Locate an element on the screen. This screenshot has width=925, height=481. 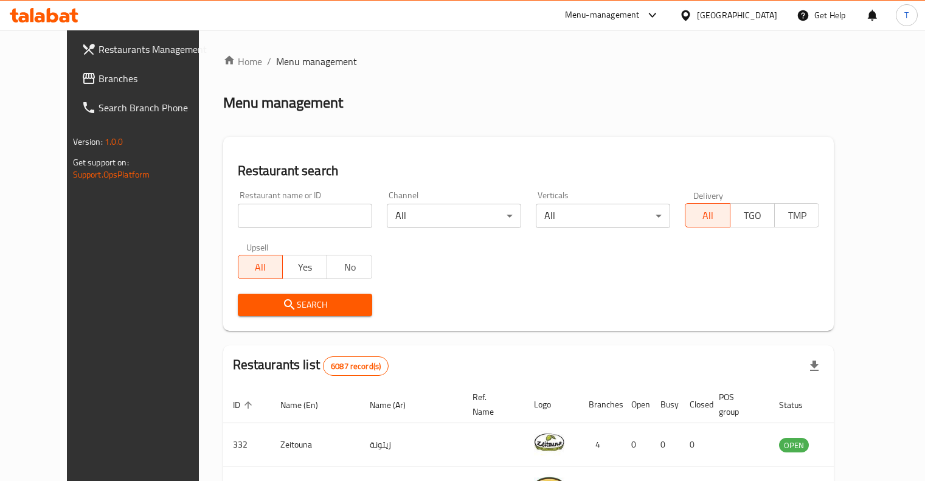
div: Export file is located at coordinates (814, 366).